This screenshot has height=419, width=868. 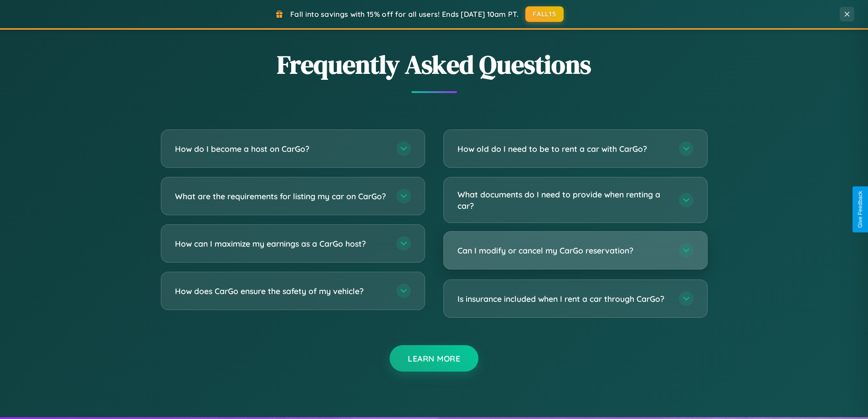 I want to click on button: Learn More, so click(x=434, y=359).